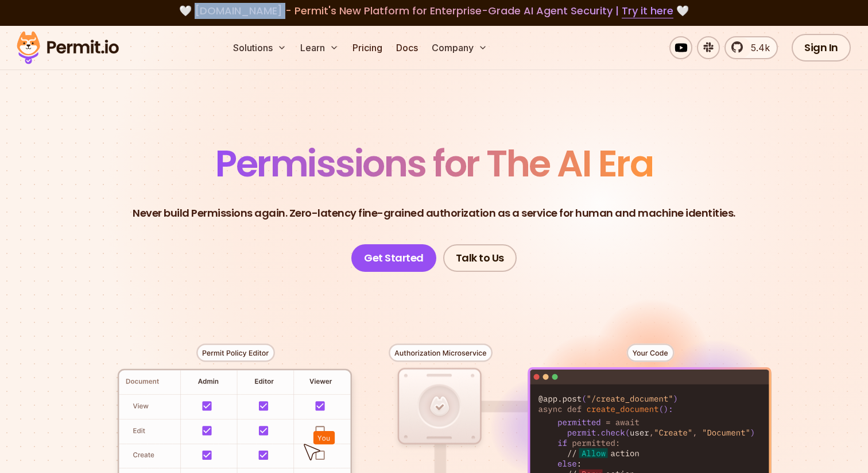 This screenshot has width=868, height=473. I want to click on a: Pricing, so click(367, 48).